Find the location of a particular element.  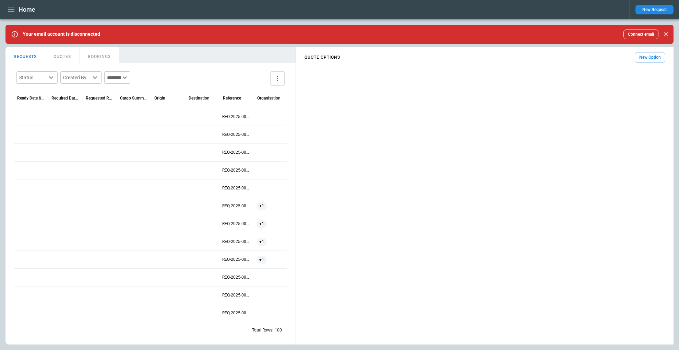

button: Close is located at coordinates (666, 34).